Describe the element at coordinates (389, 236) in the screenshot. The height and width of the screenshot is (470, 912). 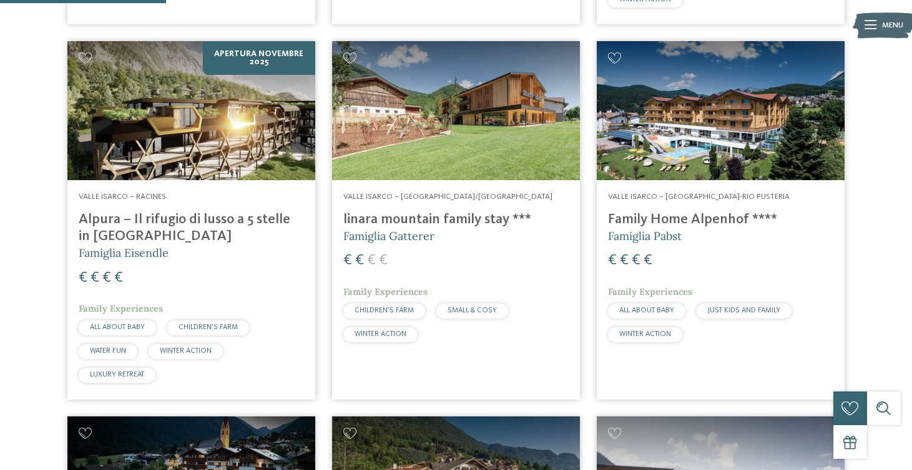
I see `span: Famiglia Gatterer` at that location.